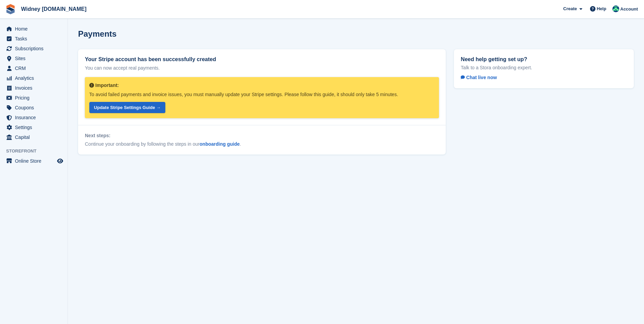 This screenshot has height=324, width=644. Describe the element at coordinates (35, 29) in the screenshot. I see `span: Home` at that location.